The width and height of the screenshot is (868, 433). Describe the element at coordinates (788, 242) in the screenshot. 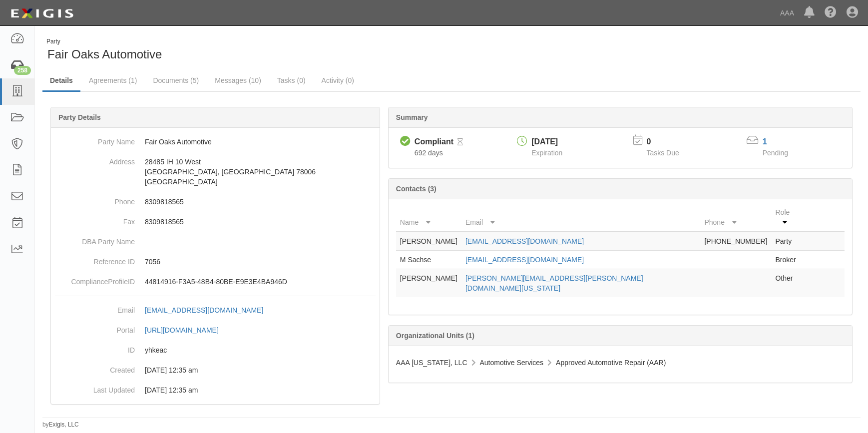

I see `td: Party` at that location.